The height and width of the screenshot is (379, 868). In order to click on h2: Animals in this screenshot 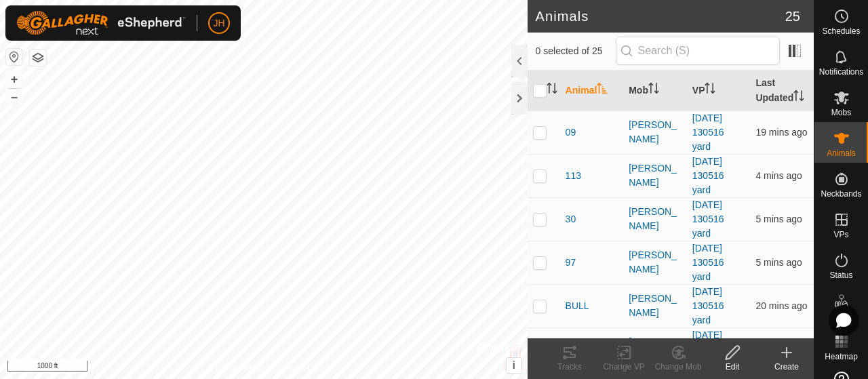, I will do `click(660, 17)`.